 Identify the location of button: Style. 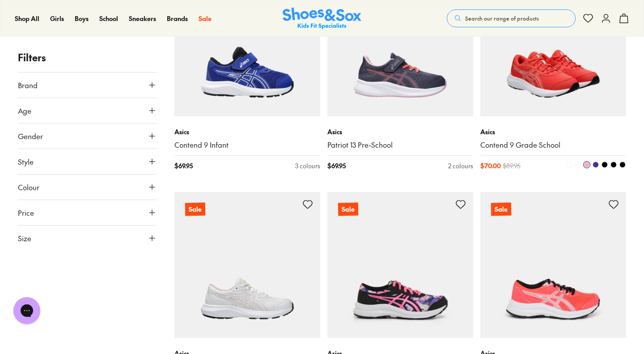
(88, 161).